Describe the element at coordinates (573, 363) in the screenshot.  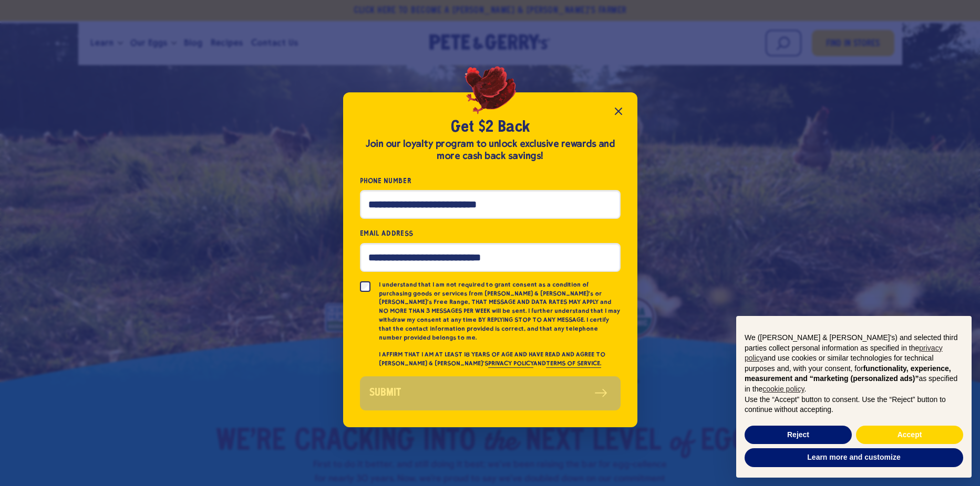
I see `a: TERMS OF SERVICE.` at that location.